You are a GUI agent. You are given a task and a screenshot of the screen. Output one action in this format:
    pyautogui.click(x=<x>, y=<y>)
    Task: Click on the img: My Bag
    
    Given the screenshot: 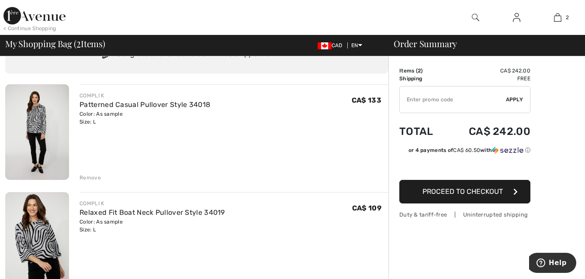 What is the action you would take?
    pyautogui.click(x=558, y=17)
    